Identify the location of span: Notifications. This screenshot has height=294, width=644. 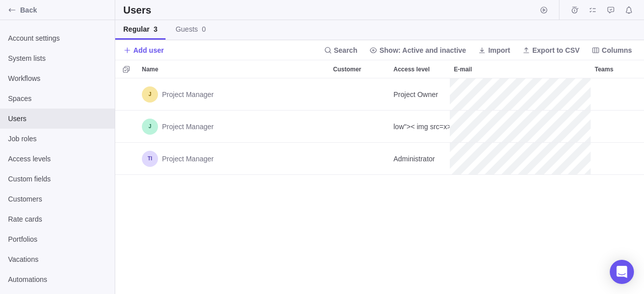
(629, 10).